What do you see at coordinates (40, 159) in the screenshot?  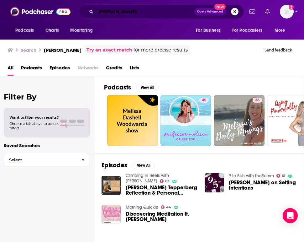 I see `span: Select` at bounding box center [40, 159].